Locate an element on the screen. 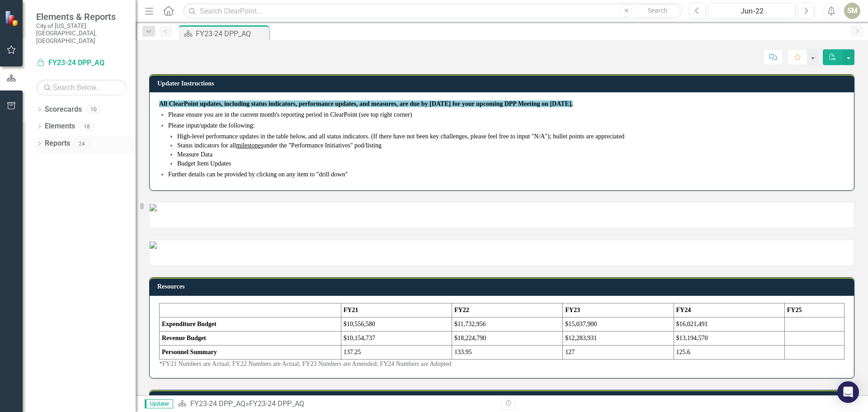  span: Search is located at coordinates (658, 10).